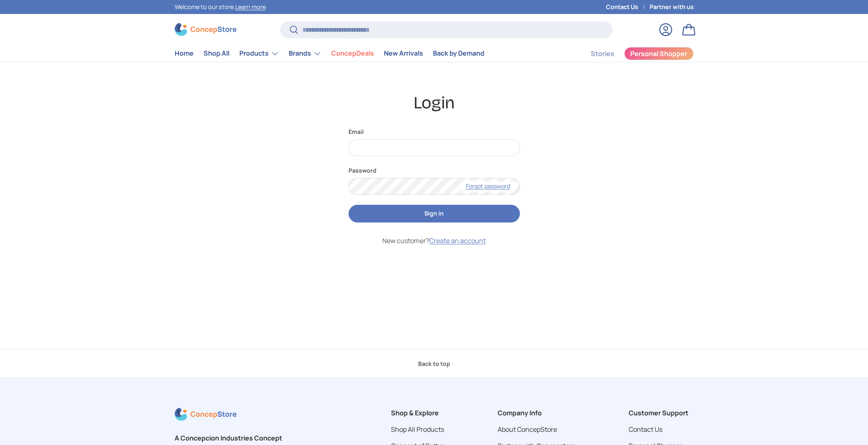 The image size is (868, 445). Describe the element at coordinates (458, 241) in the screenshot. I see `a: Create an account` at that location.